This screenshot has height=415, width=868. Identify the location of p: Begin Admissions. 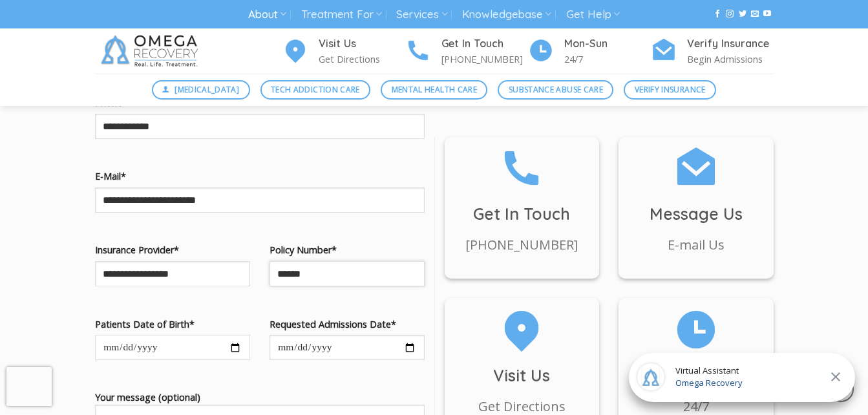
(730, 59).